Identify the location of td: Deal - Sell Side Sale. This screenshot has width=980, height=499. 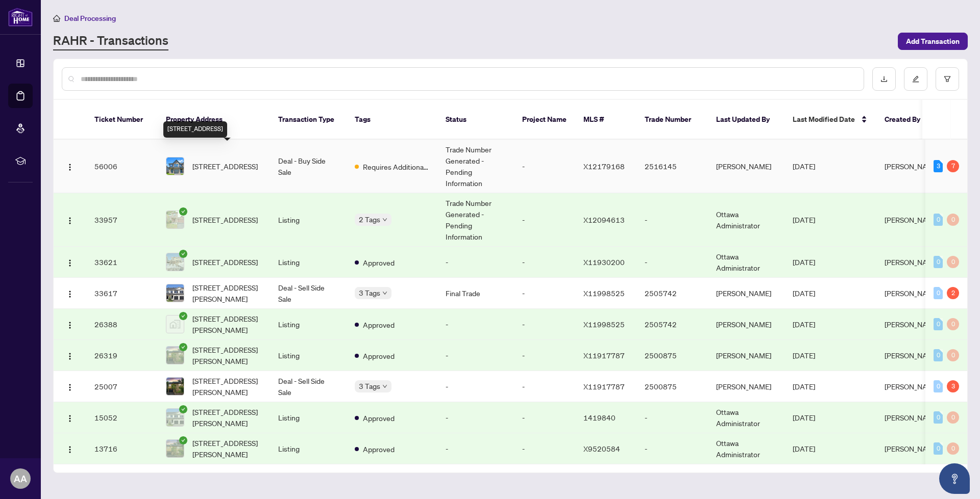
(308, 387).